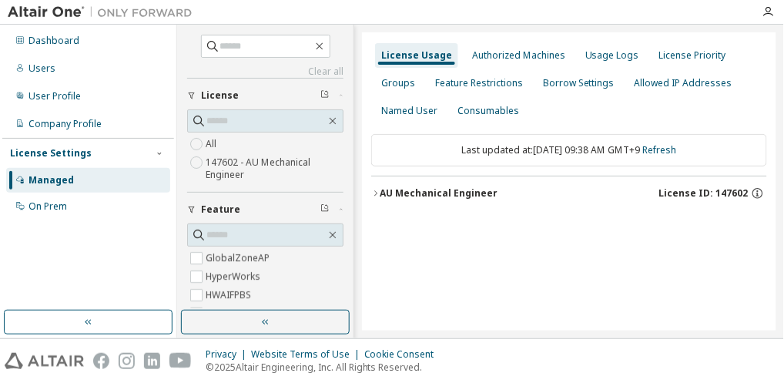  Describe the element at coordinates (569, 193) in the screenshot. I see `button: AU Mechanical EngineerLicense ID: 147602` at that location.